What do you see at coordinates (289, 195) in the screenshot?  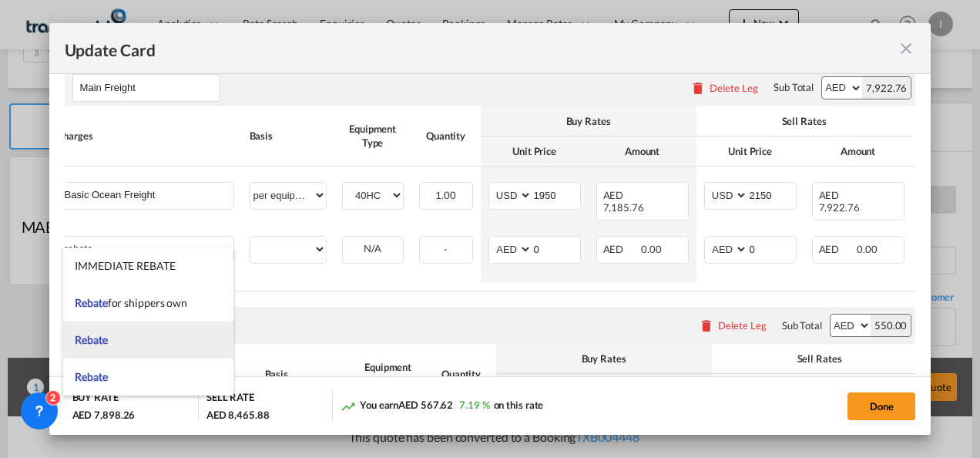 I see `select: per equipment` at bounding box center [289, 195].